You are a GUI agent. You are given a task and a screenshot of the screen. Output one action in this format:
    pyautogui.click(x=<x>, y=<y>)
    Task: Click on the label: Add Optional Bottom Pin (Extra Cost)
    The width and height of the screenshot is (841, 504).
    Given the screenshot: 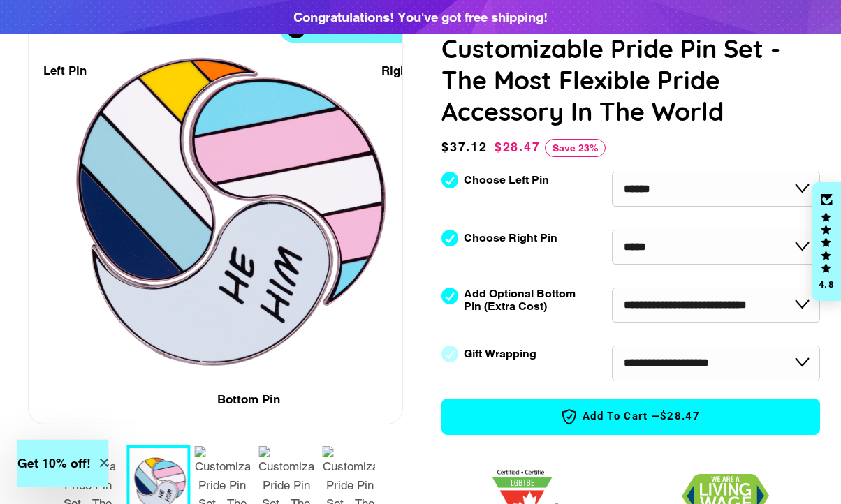 What is the action you would take?
    pyautogui.click(x=522, y=300)
    